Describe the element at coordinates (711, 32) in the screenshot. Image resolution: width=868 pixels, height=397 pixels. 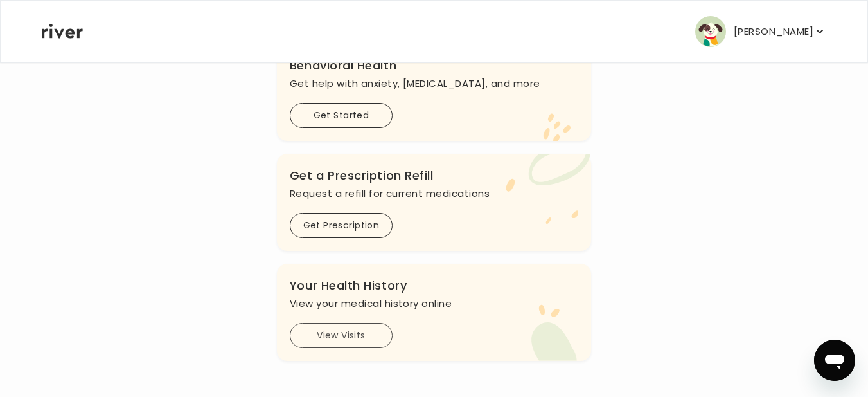
I see `img: user avatar` at that location.